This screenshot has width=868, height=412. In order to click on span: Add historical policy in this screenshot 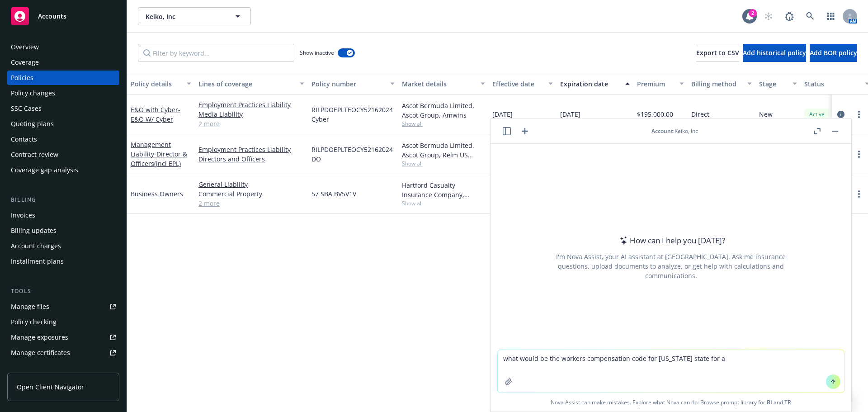, I will do `click(774, 53)`.